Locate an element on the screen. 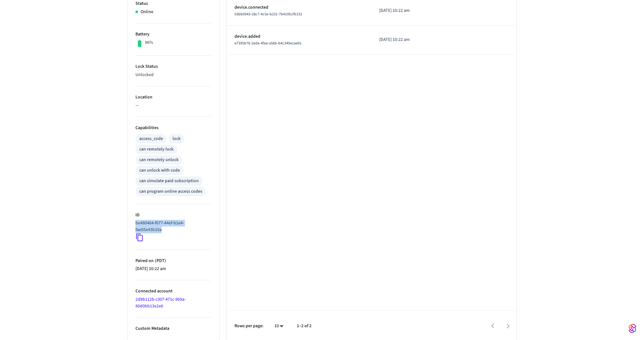  p: device.added is located at coordinates (299, 36).